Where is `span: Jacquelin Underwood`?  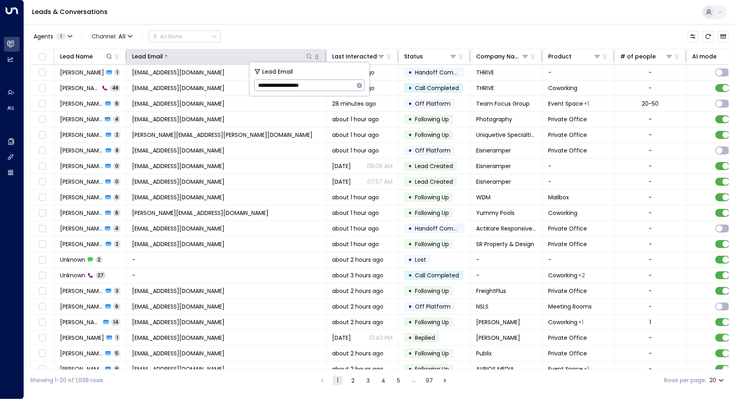 span: Jacquelin Underwood is located at coordinates (81, 229).